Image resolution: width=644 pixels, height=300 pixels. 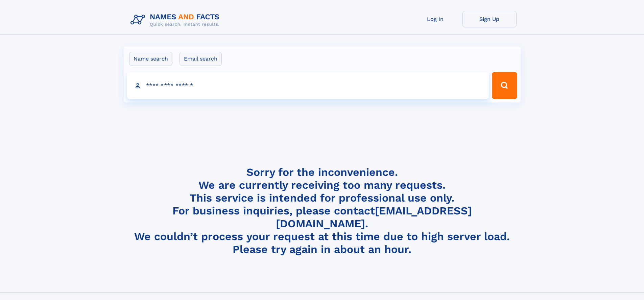 I want to click on h4: Sorry for the inconvenience. We are currently receiving too many requests. This service is intend..., so click(x=322, y=211).